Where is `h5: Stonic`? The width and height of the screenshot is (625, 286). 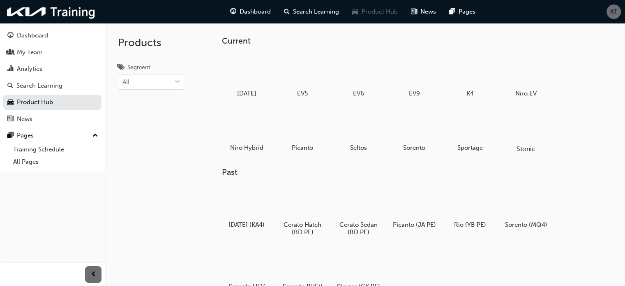
h5: Stonic is located at coordinates (526, 148).